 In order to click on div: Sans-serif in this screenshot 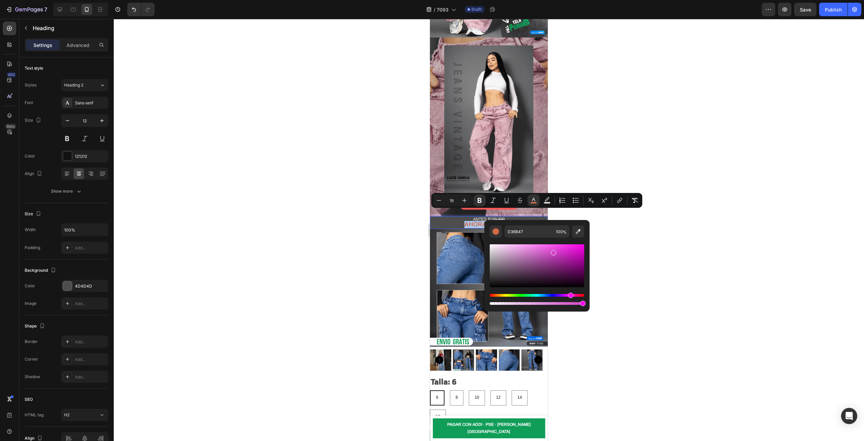, I will do `click(91, 103)`.